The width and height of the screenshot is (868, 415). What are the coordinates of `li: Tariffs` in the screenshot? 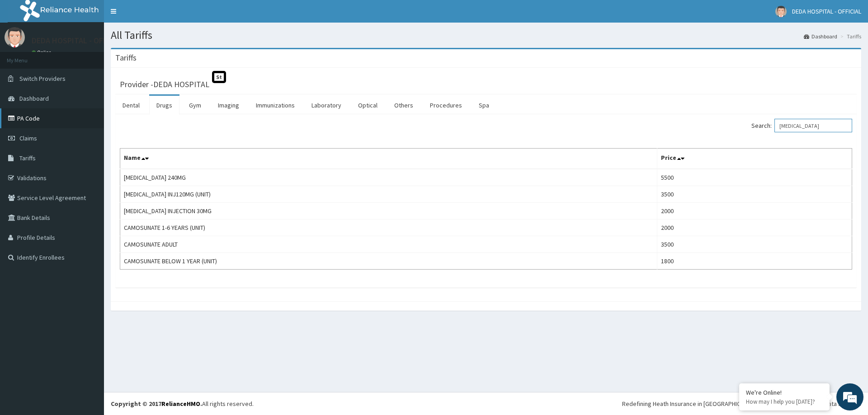 It's located at (849, 36).